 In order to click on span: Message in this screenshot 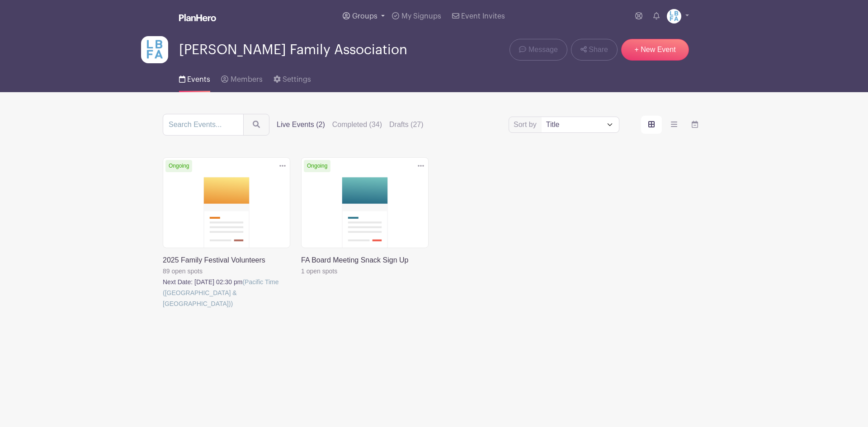, I will do `click(543, 50)`.